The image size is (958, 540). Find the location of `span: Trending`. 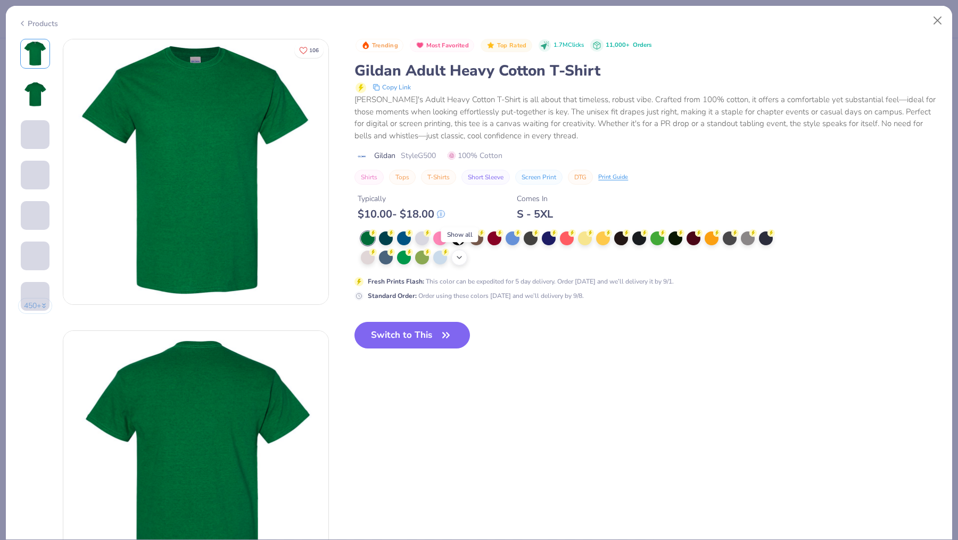

span: Trending is located at coordinates (385, 45).